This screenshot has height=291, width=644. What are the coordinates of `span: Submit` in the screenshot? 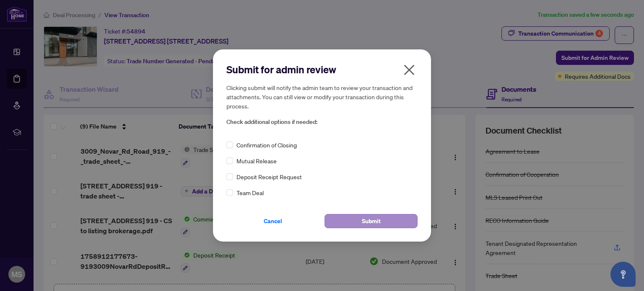 It's located at (371, 221).